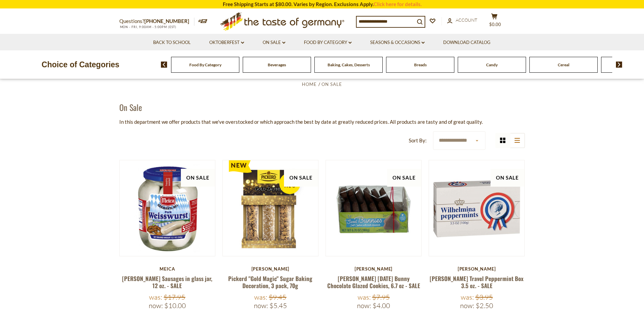 The width and height of the screenshot is (644, 325). Describe the element at coordinates (492, 65) in the screenshot. I see `a: Candy` at that location.